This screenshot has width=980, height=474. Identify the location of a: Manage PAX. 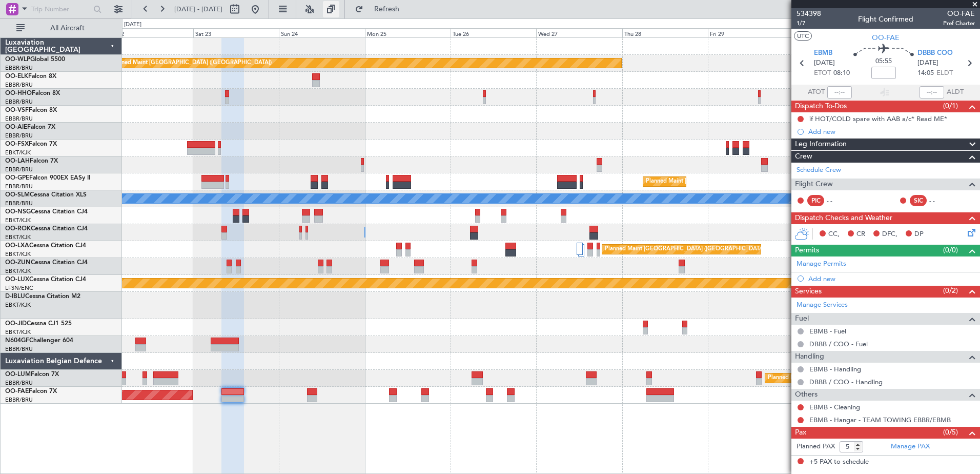
(911, 447).